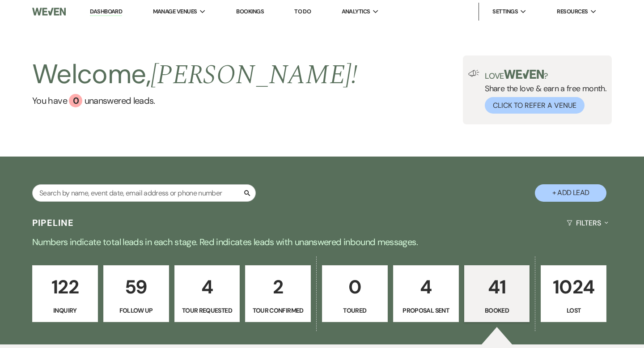 The width and height of the screenshot is (644, 348). I want to click on p: 0, so click(355, 287).